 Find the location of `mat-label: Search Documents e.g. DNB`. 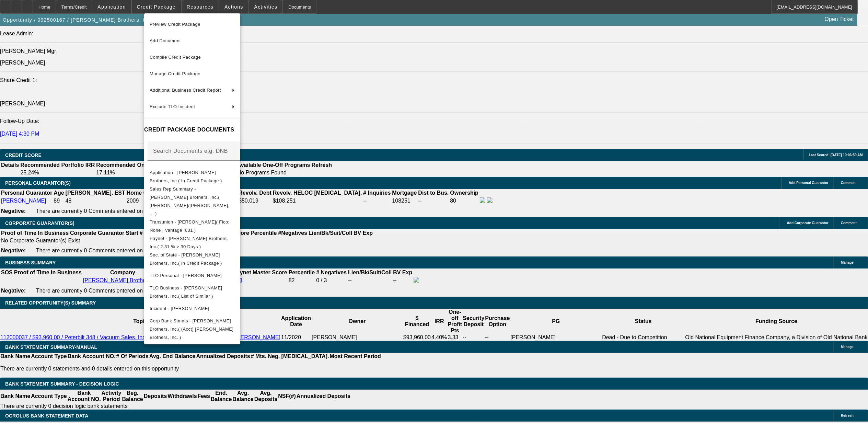

mat-label: Search Documents e.g. DNB is located at coordinates (190, 150).